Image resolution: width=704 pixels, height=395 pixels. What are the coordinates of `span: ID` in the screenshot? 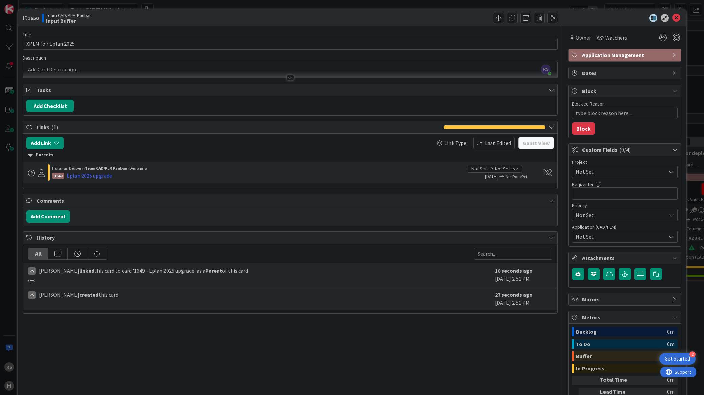 It's located at (30, 18).